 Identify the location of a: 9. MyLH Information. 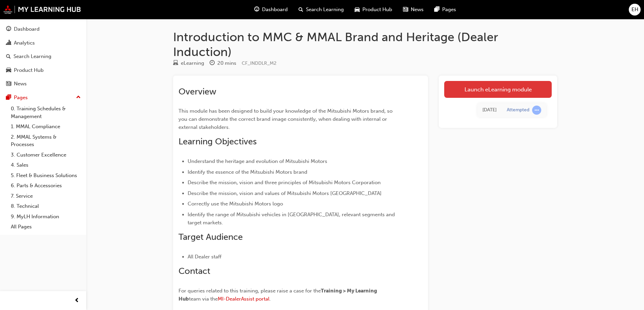
(46, 217).